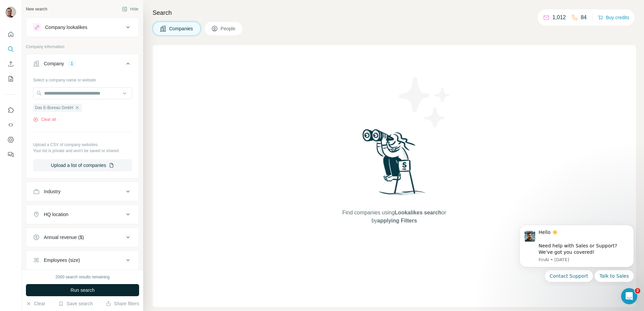 This screenshot has width=644, height=311. What do you see at coordinates (82, 290) in the screenshot?
I see `button: Run search` at bounding box center [82, 290].